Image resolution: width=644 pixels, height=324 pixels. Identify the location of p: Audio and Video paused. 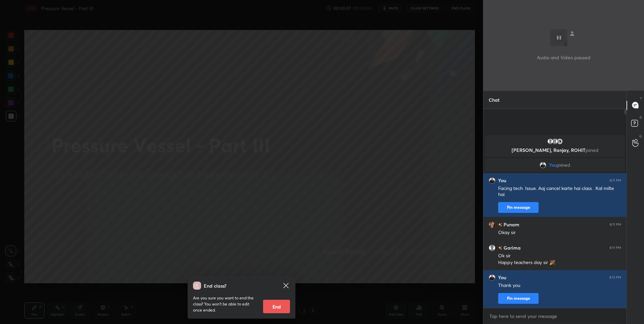
(563, 57).